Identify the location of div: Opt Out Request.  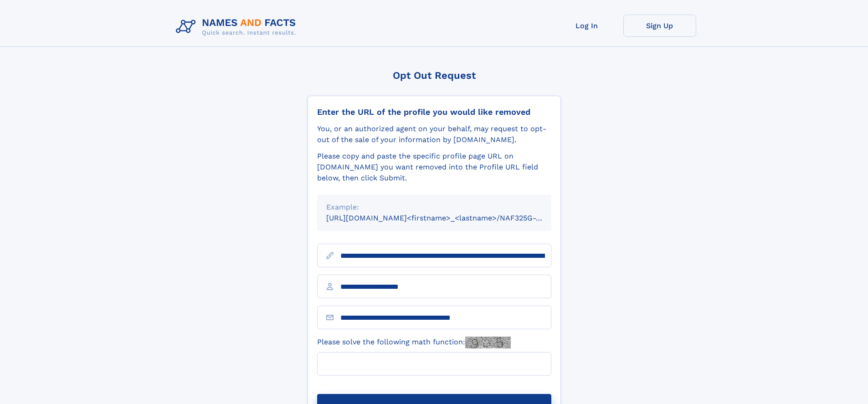
(434, 75).